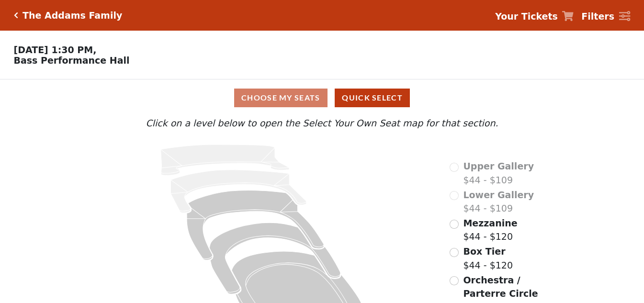 The image size is (644, 303). I want to click on button: Quick Select, so click(372, 98).